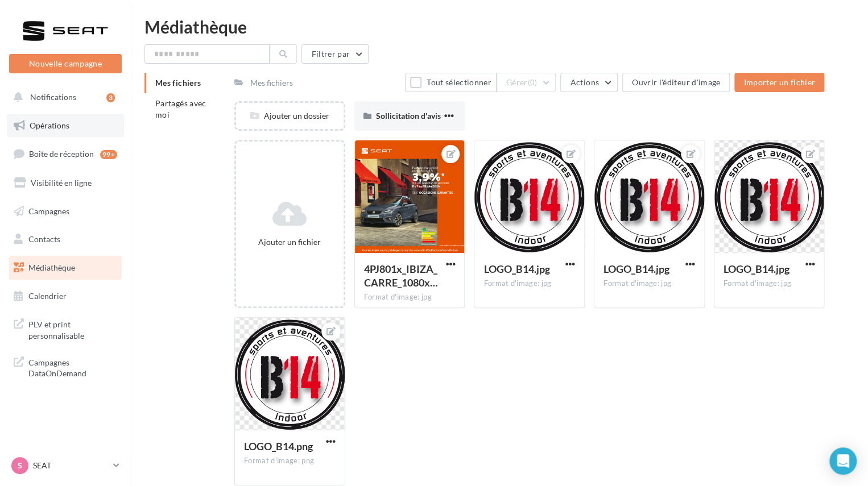 Image resolution: width=868 pixels, height=486 pixels. Describe the element at coordinates (65, 329) in the screenshot. I see `a: PLV et print personnalisable` at that location.